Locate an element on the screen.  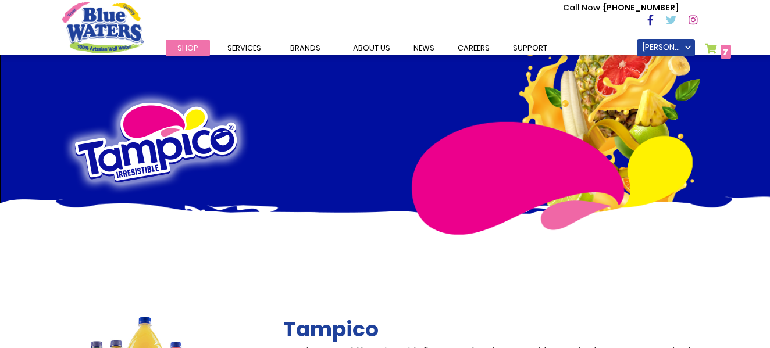
a: News is located at coordinates (424, 48).